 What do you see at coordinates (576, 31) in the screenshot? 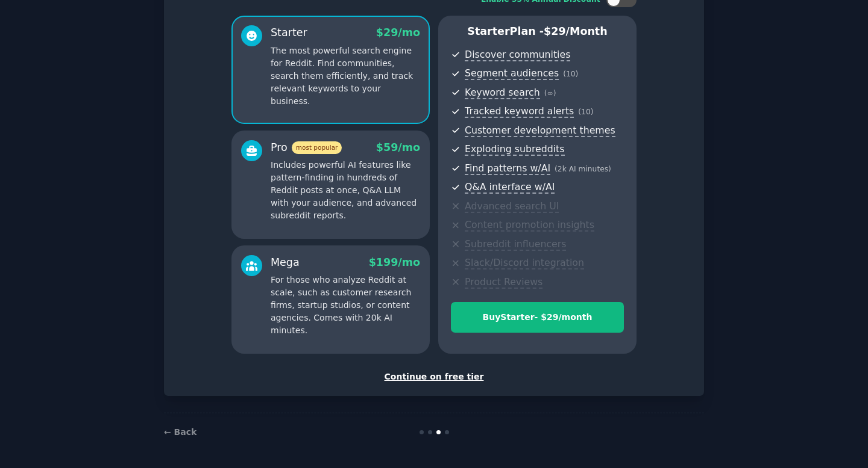
I see `span: $ 29 /month` at bounding box center [576, 31].